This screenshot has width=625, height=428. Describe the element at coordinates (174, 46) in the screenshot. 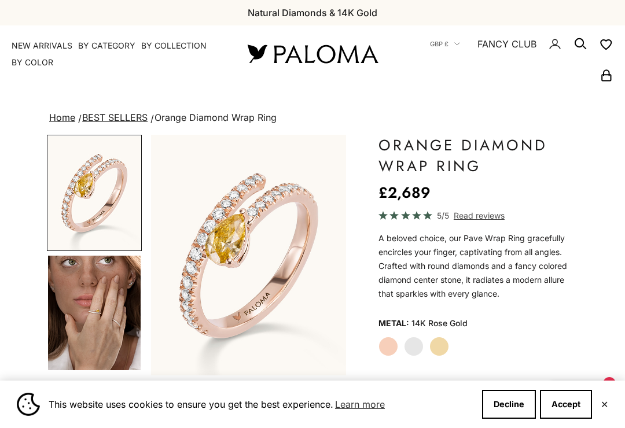

I see `summary: By Collection` at that location.